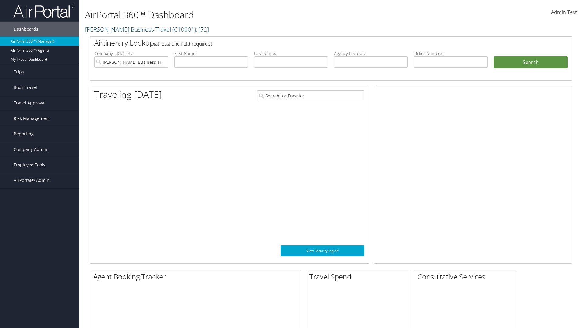  What do you see at coordinates (44, 11) in the screenshot?
I see `img: airportal-logo.png` at bounding box center [44, 11].